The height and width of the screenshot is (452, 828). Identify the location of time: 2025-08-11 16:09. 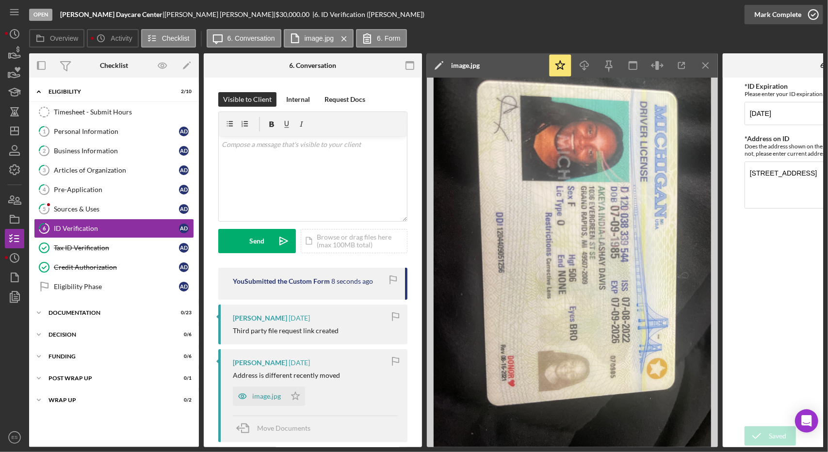
(352, 281).